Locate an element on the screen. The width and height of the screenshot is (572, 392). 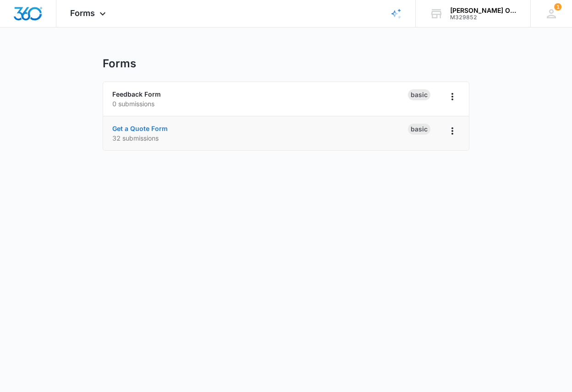
div: account name is located at coordinates (483, 10).